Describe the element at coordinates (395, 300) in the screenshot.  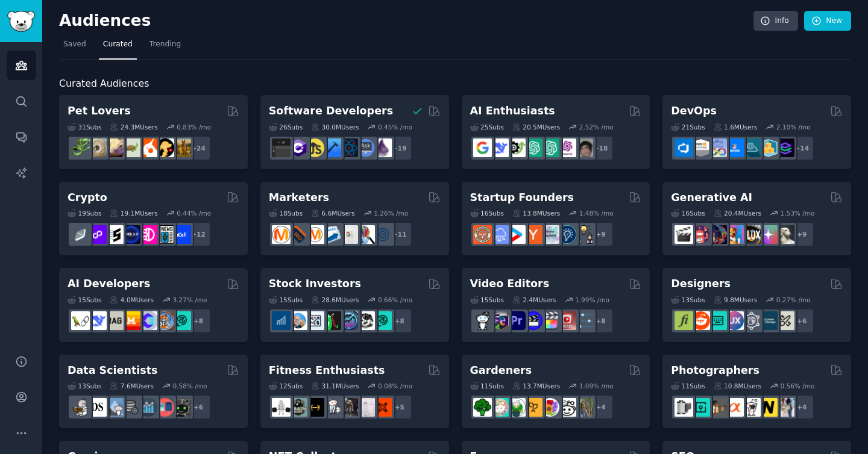
I see `div: 0.66 % /mo` at that location.